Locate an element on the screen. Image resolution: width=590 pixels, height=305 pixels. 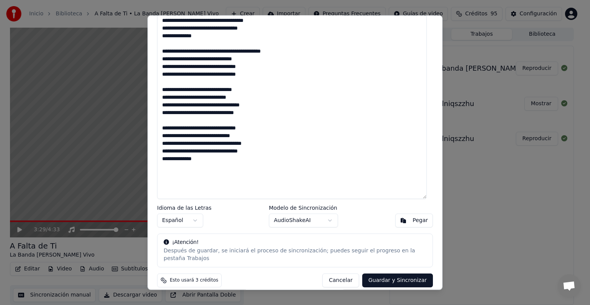
span: Esto usará 3 créditos is located at coordinates (194, 280).